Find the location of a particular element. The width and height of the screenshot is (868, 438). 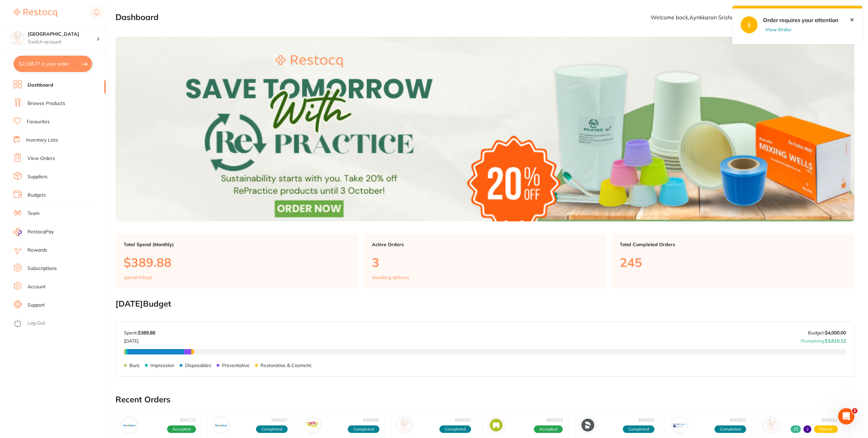

p: Budget: is located at coordinates (827, 333).